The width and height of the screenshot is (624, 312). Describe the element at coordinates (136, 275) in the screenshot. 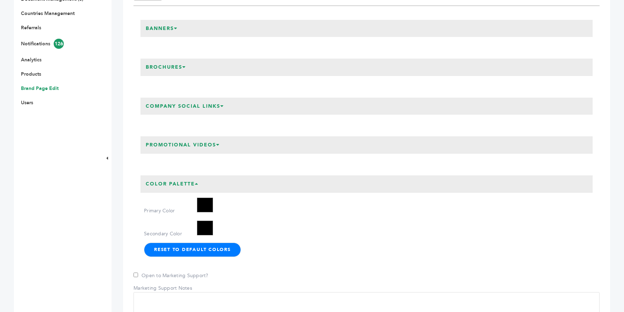

I see `input: Open to Marketing Support?` at that location.